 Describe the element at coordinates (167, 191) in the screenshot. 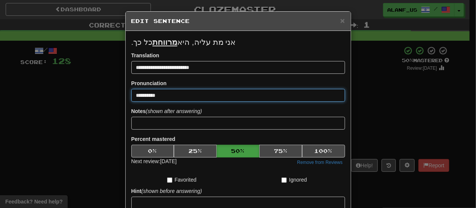

I see `label: Hint` at that location.